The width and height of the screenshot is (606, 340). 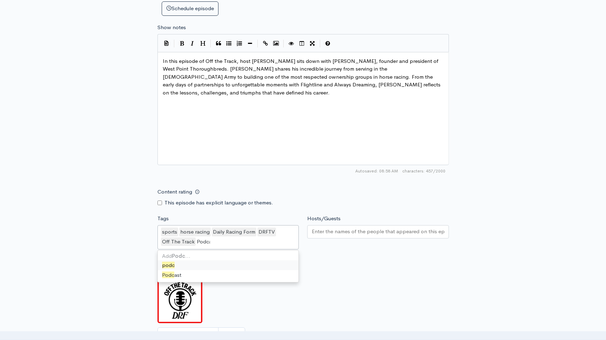 I want to click on button: Markdown Guide, so click(x=328, y=43).